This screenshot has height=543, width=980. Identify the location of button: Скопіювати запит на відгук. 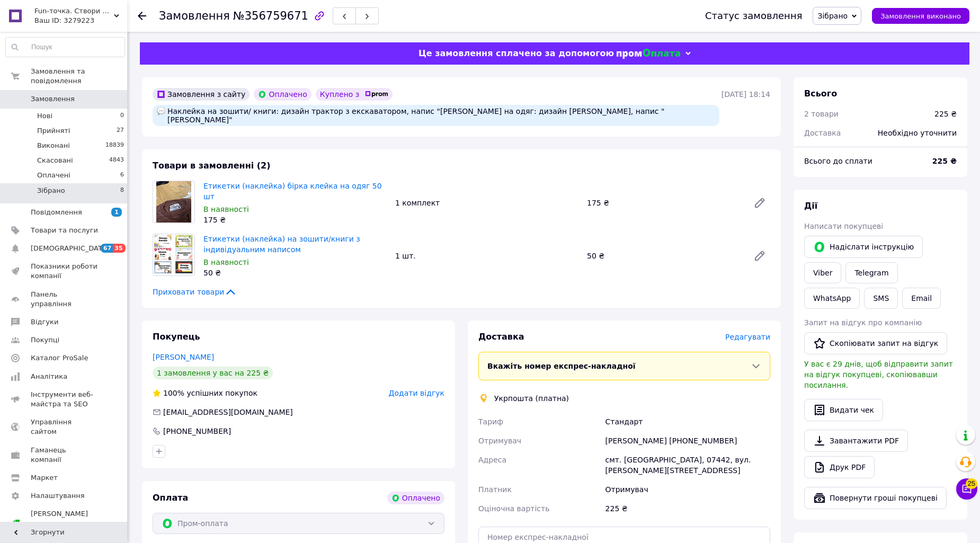
(875, 343).